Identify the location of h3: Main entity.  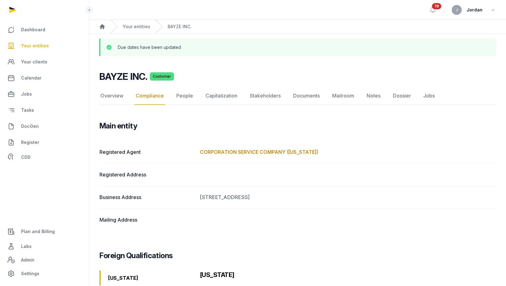
(118, 126).